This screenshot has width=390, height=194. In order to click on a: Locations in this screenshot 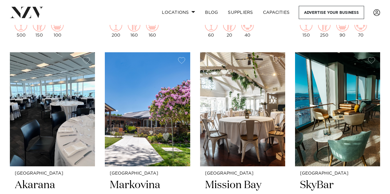, I will do `click(178, 12)`.